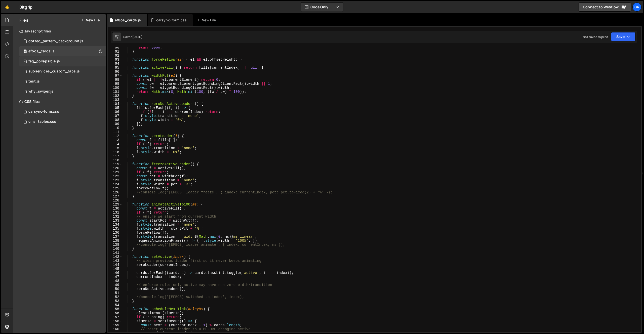 This screenshot has height=334, width=644. What do you see at coordinates (115, 112) in the screenshot?
I see `div: 106` at bounding box center [115, 112].